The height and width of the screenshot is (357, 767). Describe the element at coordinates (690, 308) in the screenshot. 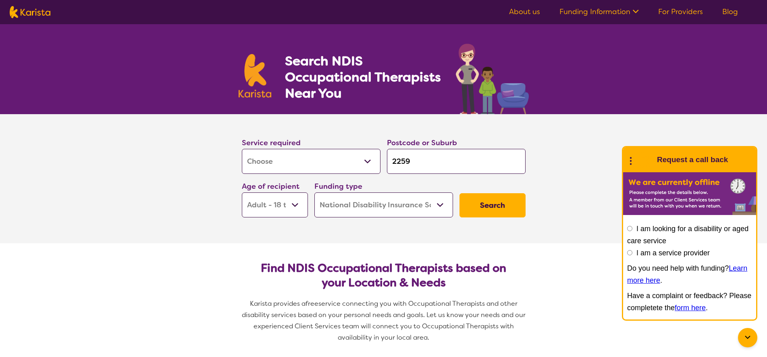

I see `a: form here` at that location.